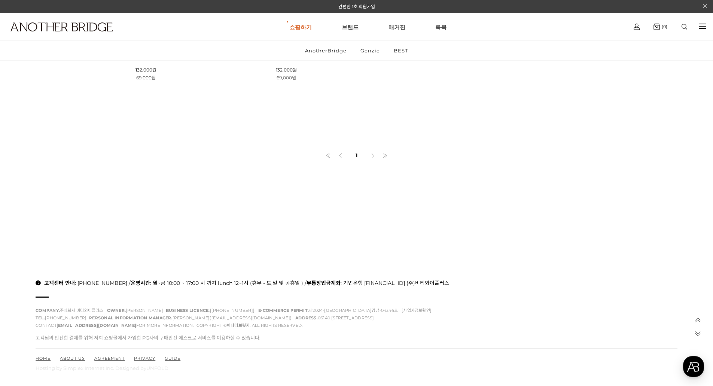  Describe the element at coordinates (43, 358) in the screenshot. I see `a: HOME` at that location.